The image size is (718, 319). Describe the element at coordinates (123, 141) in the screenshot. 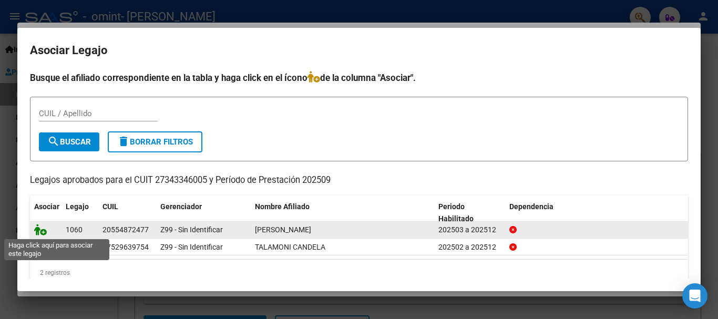

I see `mat-icon: delete` at that location.